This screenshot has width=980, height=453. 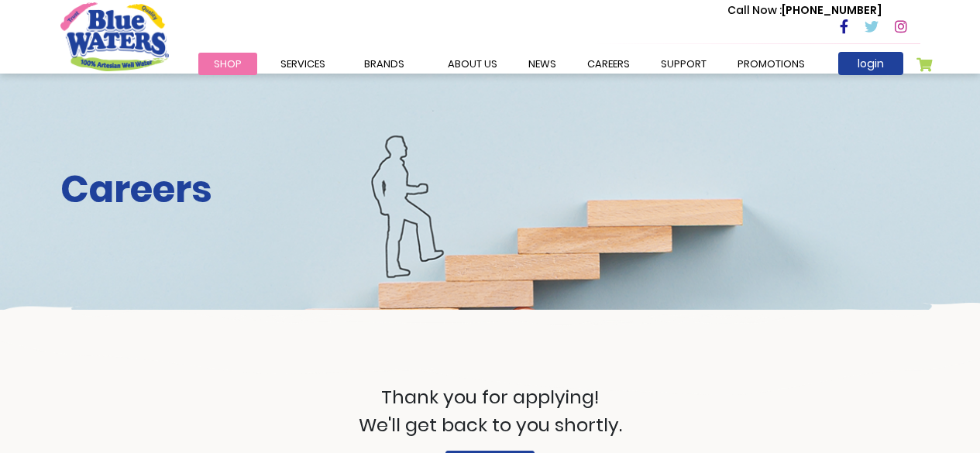 I want to click on h2: Careers, so click(x=490, y=190).